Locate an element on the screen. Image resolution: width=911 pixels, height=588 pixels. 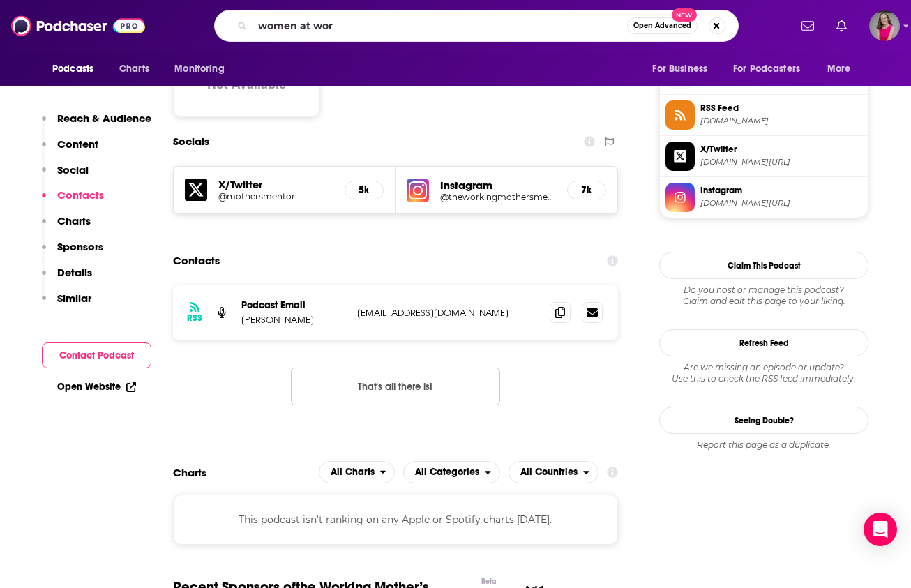
p: Content is located at coordinates (78, 144).